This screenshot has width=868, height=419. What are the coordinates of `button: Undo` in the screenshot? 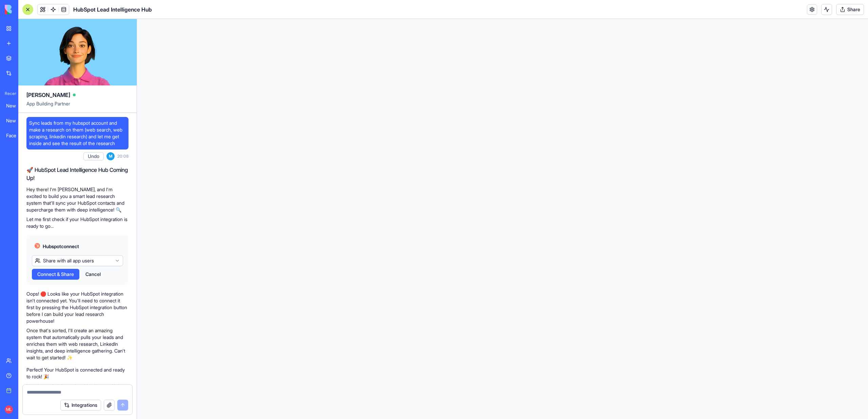 It's located at (93, 157).